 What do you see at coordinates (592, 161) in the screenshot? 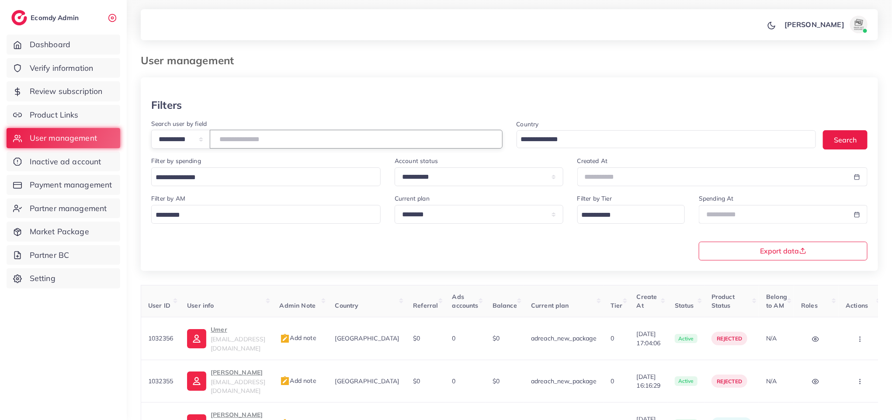
I see `label: Created At` at bounding box center [592, 161].